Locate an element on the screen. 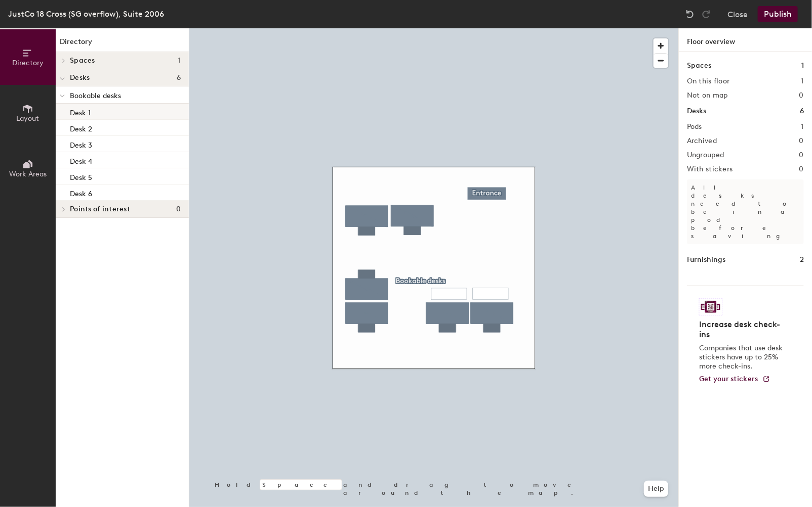  p: Desk 6 is located at coordinates (81, 192).